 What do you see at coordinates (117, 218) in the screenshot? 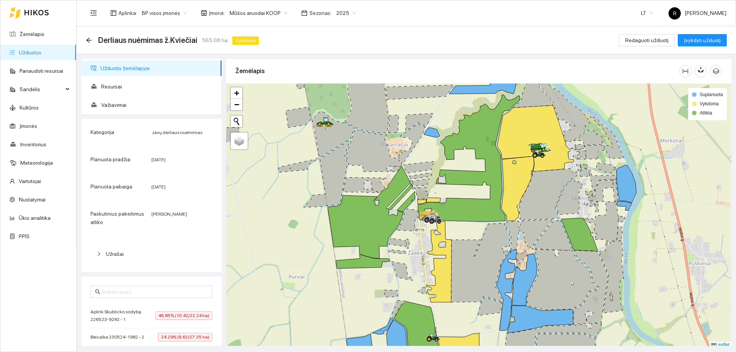
I see `span: Paskutinius pakeitimus atliko` at bounding box center [117, 218].